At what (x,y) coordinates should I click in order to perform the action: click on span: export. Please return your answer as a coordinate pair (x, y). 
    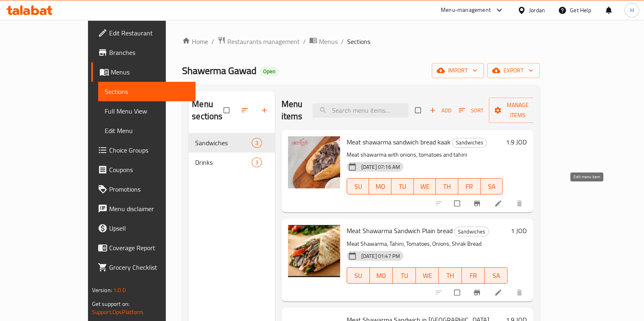
    Looking at the image, I should click on (513, 71).